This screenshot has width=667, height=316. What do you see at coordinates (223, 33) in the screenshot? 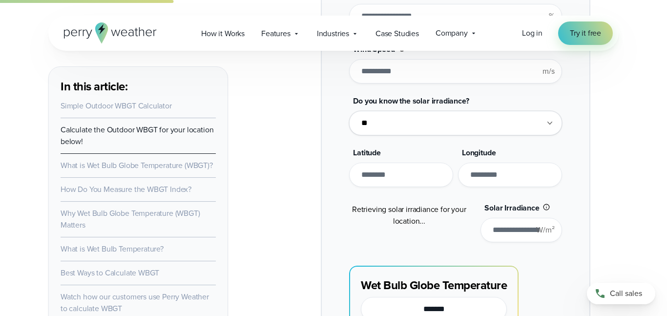
I see `a: How it Works` at bounding box center [223, 33].